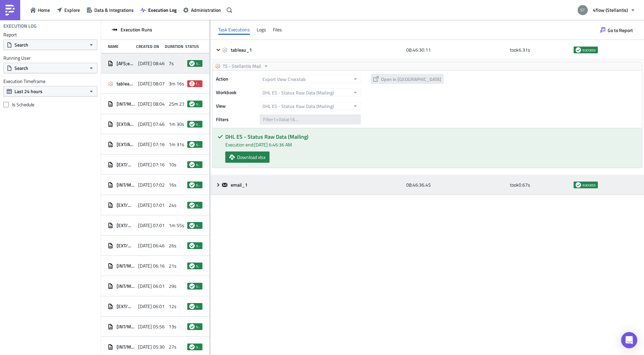  What do you see at coordinates (21, 68) in the screenshot?
I see `span: Search` at bounding box center [21, 68].